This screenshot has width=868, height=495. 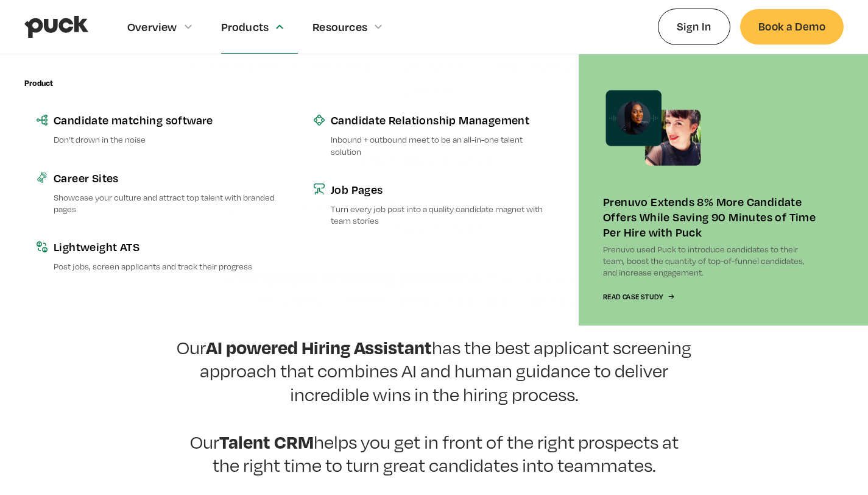 I want to click on p: Post jobs, screen applicants and track their progress, so click(x=166, y=266).